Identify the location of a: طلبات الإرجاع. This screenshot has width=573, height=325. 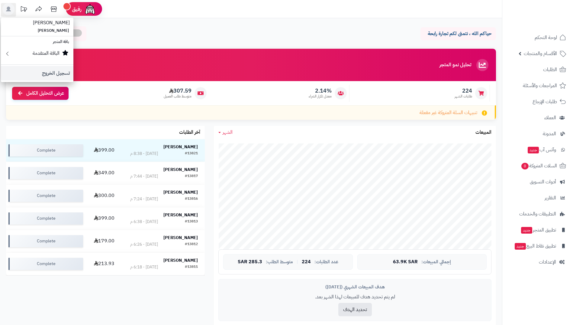
(538, 102).